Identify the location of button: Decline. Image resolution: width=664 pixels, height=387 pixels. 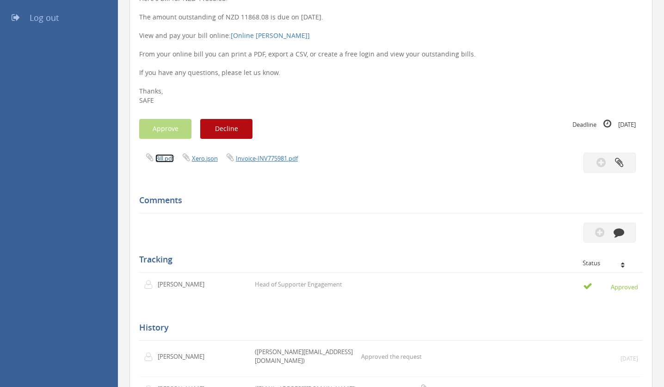
(226, 129).